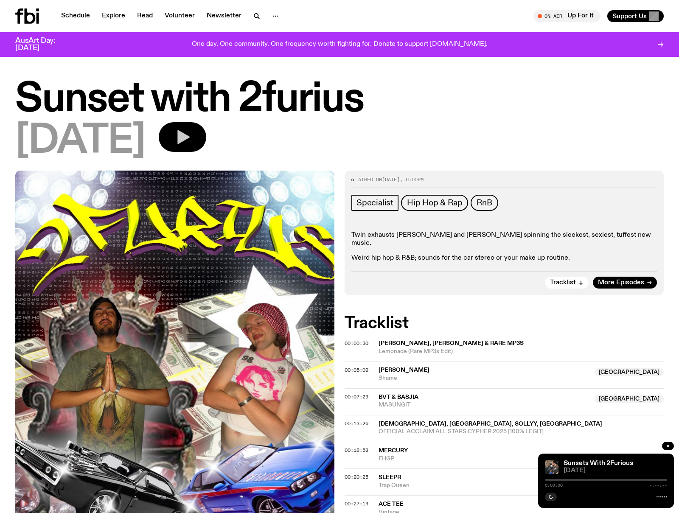 The height and width of the screenshot is (513, 679). What do you see at coordinates (356, 477) in the screenshot?
I see `span: 00:20:25` at bounding box center [356, 477].